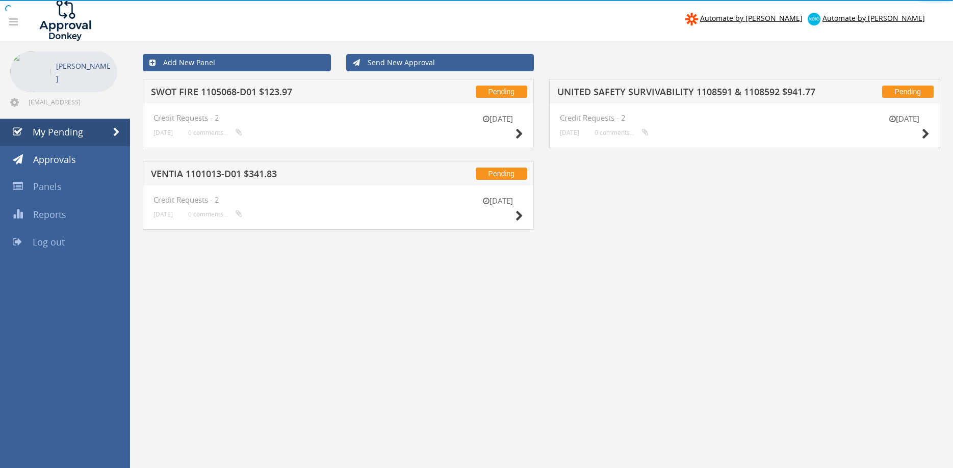  I want to click on span: My Pending, so click(58, 132).